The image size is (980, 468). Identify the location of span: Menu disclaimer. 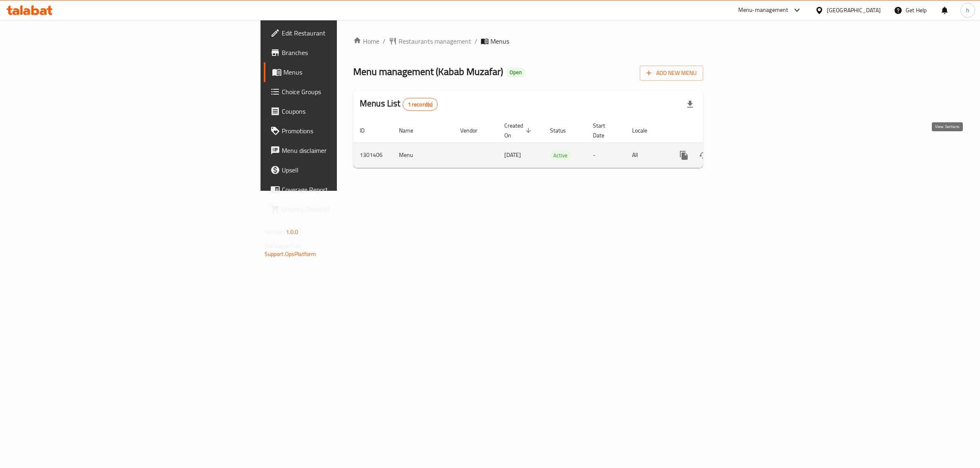
(349, 150).